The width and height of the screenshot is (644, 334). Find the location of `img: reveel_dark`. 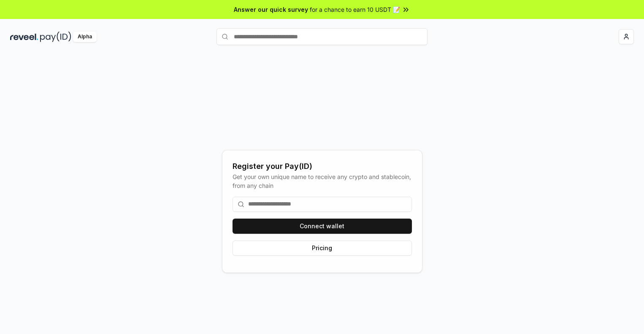

img: reveel_dark is located at coordinates (24, 37).